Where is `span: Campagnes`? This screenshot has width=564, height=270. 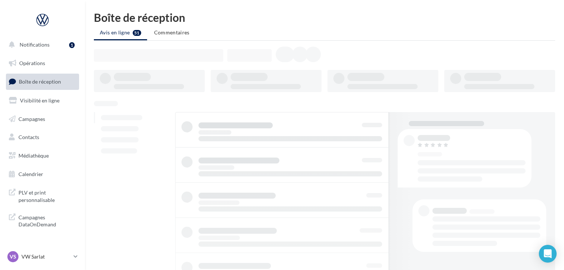 span: Campagnes is located at coordinates (32, 118).